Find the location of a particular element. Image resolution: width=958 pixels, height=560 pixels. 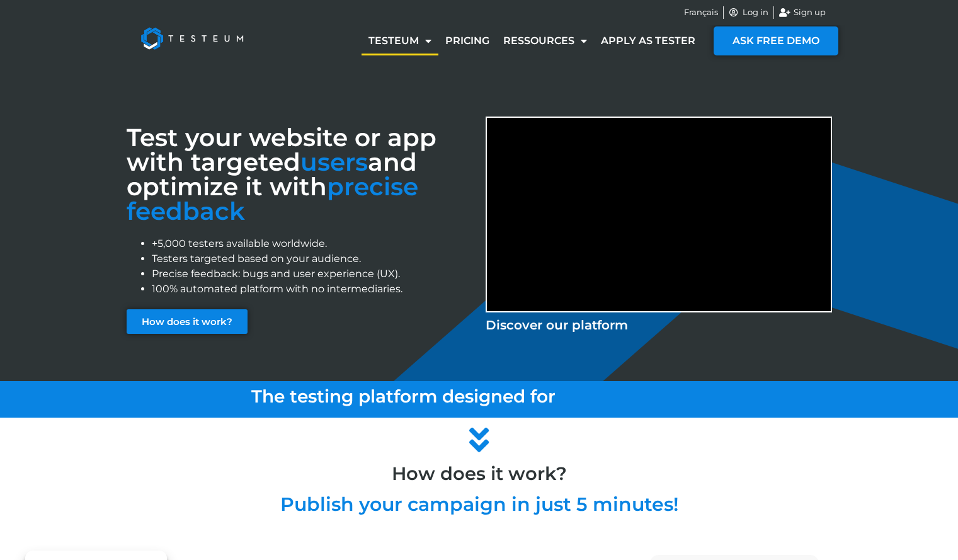

span: How does it work? is located at coordinates (187, 321).